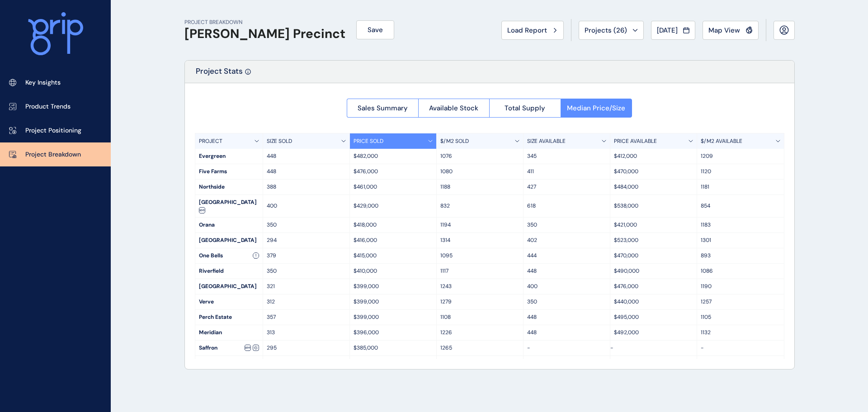 This screenshot has height=412, width=868. What do you see at coordinates (480, 156) in the screenshot?
I see `p: 1076` at bounding box center [480, 156].